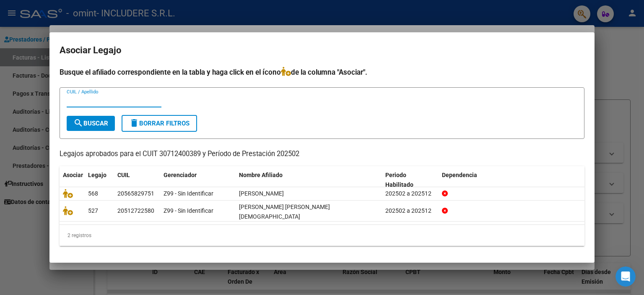 The image size is (644, 295). I want to click on span: CUIL, so click(124, 175).